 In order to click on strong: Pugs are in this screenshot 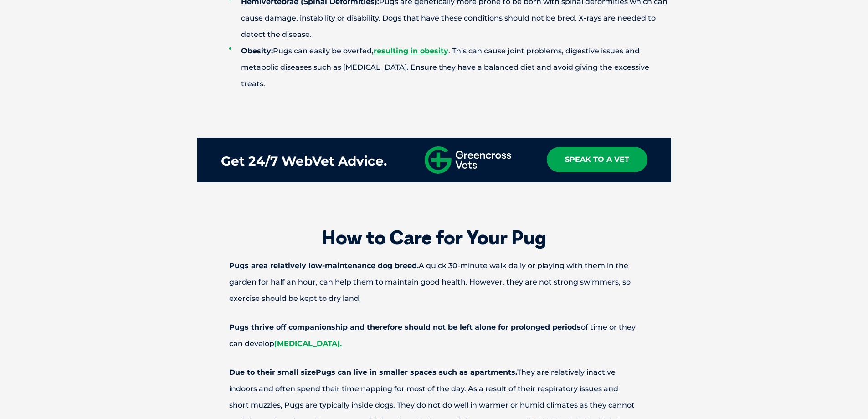, I will do `click(246, 265)`.